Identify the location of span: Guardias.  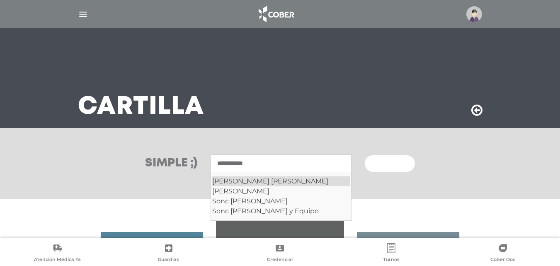
(168, 260).